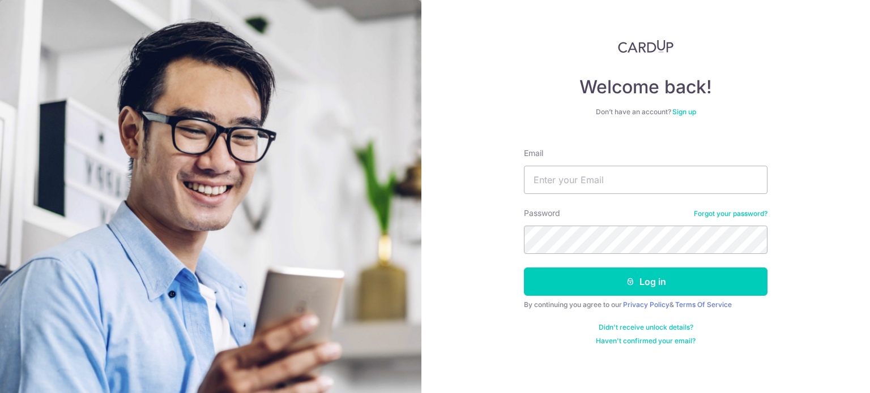  Describe the element at coordinates (645, 87) in the screenshot. I see `h4: Welcome back!` at that location.